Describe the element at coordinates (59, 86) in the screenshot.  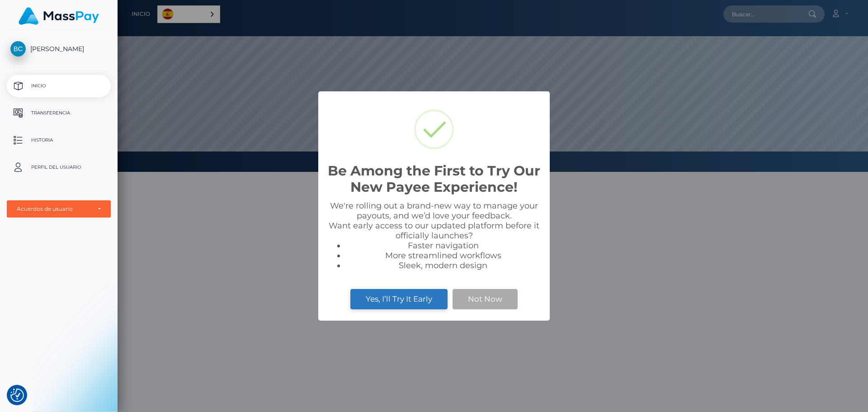
I see `p: Inicio` at that location.